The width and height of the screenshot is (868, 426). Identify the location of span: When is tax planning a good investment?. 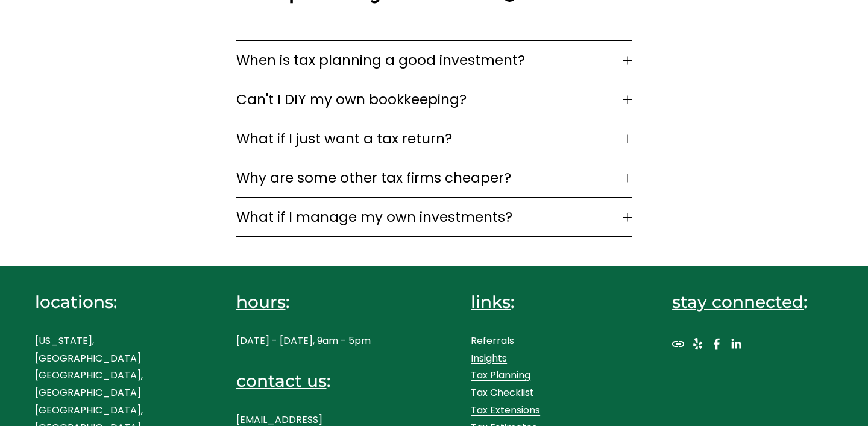
(430, 60).